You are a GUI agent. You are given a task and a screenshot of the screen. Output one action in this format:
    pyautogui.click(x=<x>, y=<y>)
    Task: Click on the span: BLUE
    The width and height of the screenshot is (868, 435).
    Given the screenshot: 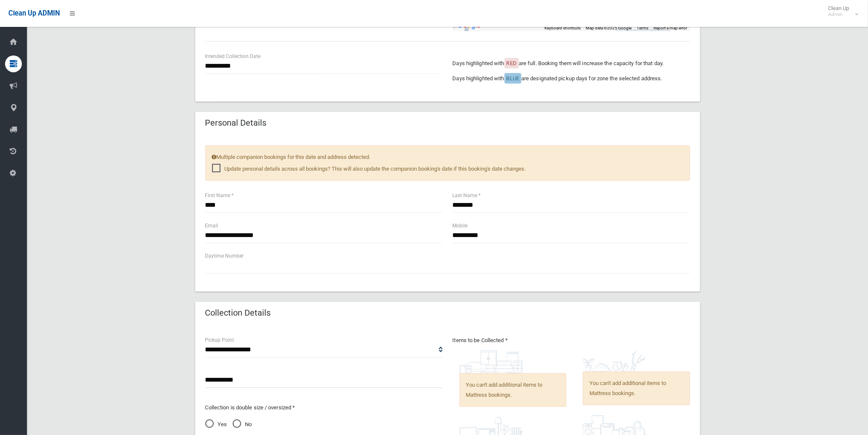 What is the action you would take?
    pyautogui.click(x=513, y=78)
    